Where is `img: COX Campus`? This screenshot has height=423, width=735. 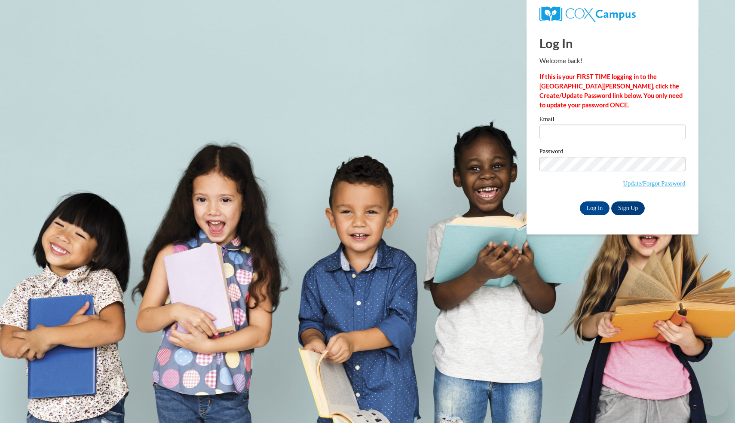 img: COX Campus is located at coordinates (587, 14).